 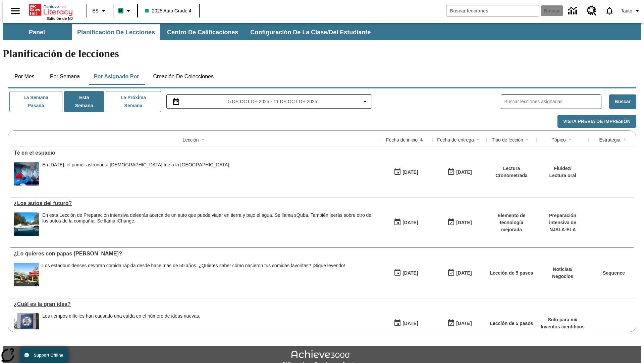 What do you see at coordinates (322, 54) in the screenshot?
I see `h1: Planificación de lecciones` at bounding box center [322, 54].